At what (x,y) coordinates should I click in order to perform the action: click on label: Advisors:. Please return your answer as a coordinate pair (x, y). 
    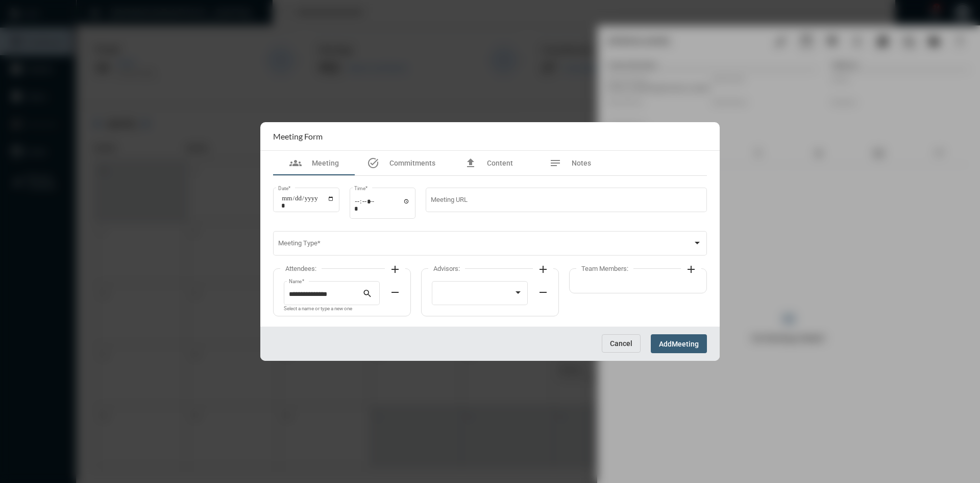
    Looking at the image, I should click on (447, 268).